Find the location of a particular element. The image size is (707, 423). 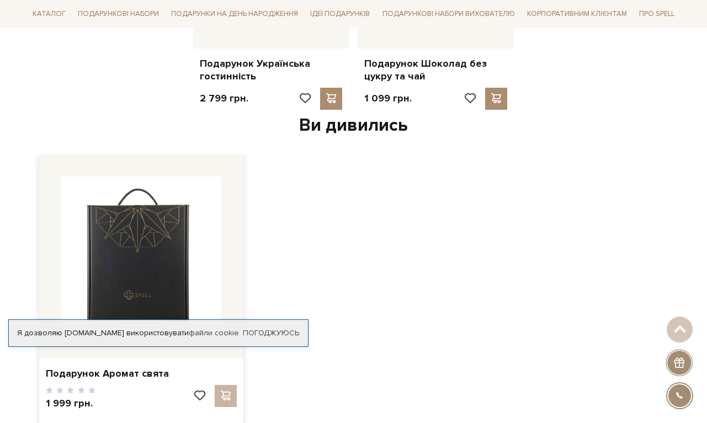

p: 2 799 грн. is located at coordinates (224, 98).